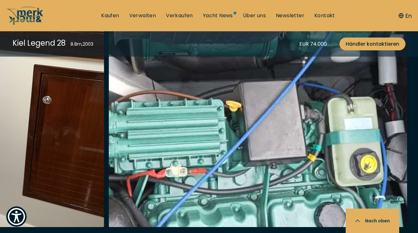  What do you see at coordinates (143, 16) in the screenshot?
I see `a: Verwalten` at bounding box center [143, 16].